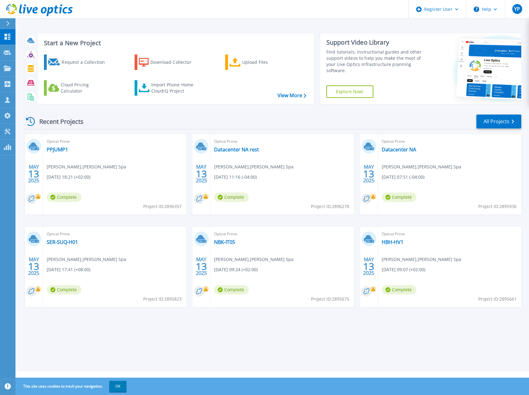 The width and height of the screenshot is (529, 395). What do you see at coordinates (377, 61) in the screenshot?
I see `div: Find tutorials, instructional guides and other support videos to help you make the most of your L...` at bounding box center [377, 61].